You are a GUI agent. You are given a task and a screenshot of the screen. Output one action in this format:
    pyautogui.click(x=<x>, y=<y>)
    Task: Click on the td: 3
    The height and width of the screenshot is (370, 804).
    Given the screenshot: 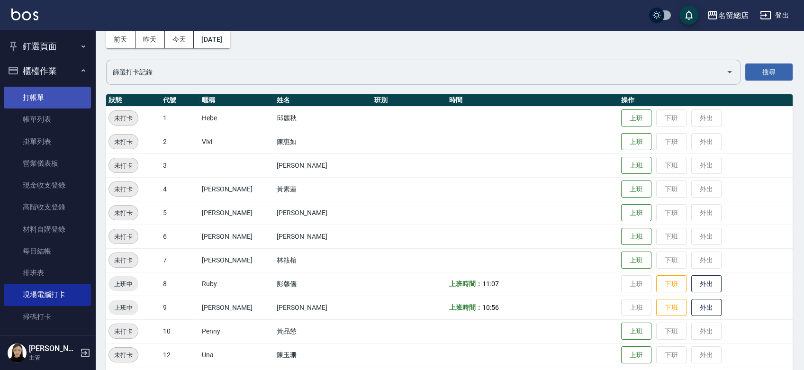 What is the action you would take?
    pyautogui.click(x=180, y=165)
    